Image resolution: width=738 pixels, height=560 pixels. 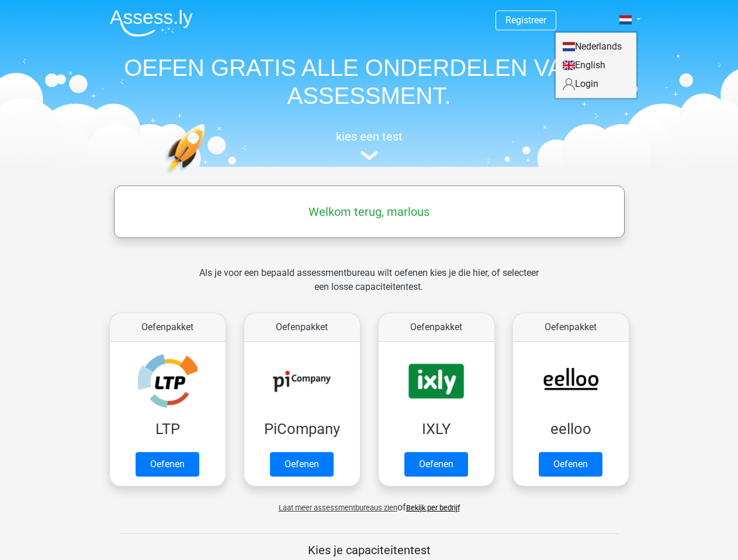 I want to click on h5: Kies je capaciteitentest, so click(x=369, y=550).